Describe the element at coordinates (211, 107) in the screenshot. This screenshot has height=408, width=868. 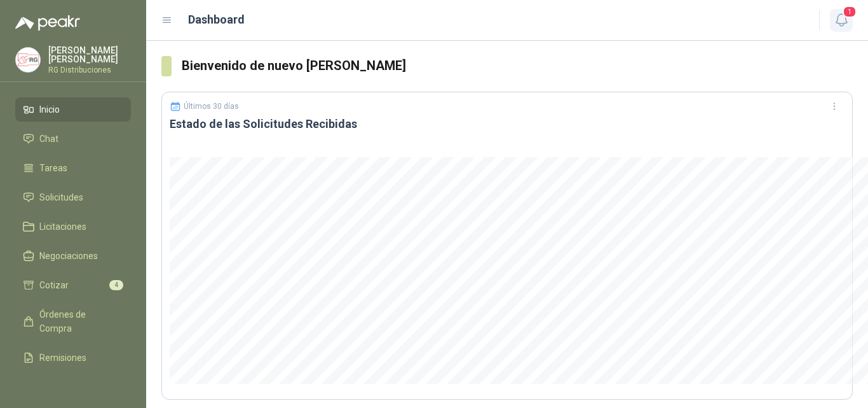
I see `p: Últimos 30 días` at that location.